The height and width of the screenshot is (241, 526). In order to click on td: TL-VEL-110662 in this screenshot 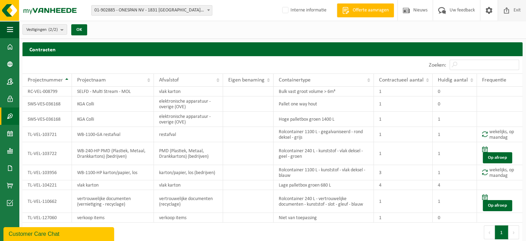, I will do `click(47, 201)`.